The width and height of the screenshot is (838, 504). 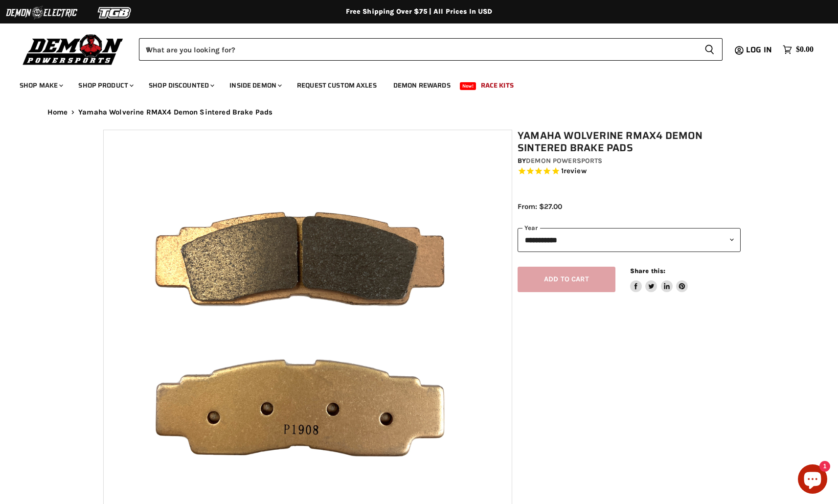 I want to click on button: Search, so click(x=710, y=50).